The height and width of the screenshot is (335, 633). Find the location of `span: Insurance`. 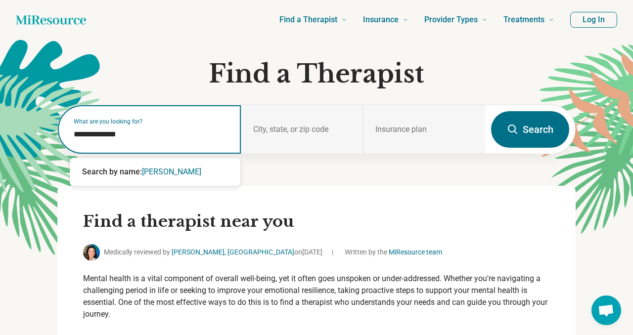

span: Insurance is located at coordinates (381, 20).